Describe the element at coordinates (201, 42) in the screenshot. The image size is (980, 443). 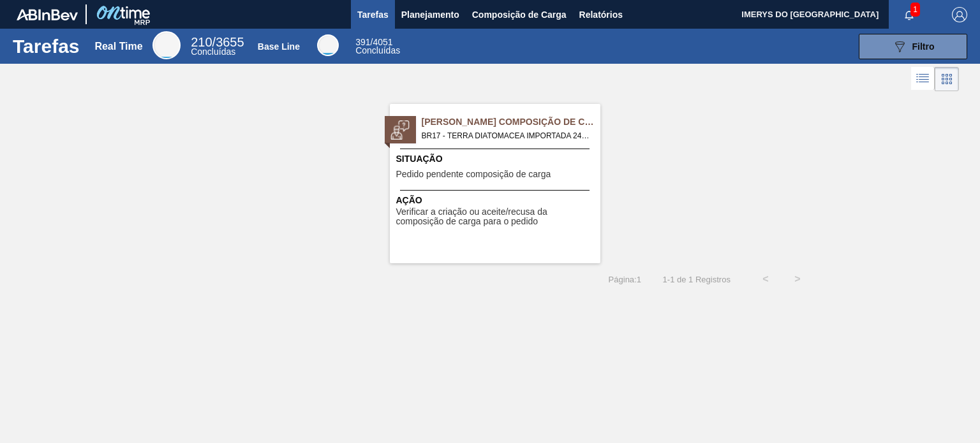
I see `span: 210` at that location.